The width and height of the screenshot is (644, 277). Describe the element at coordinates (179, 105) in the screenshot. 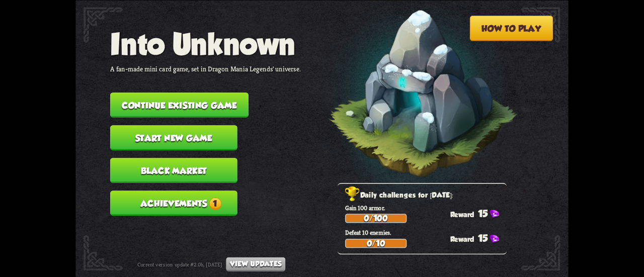

I see `button: Continue existing game` at that location.